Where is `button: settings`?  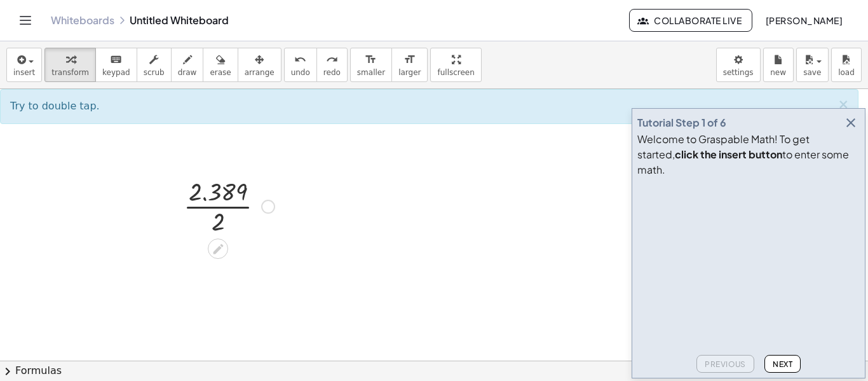 button: settings is located at coordinates (738, 65).